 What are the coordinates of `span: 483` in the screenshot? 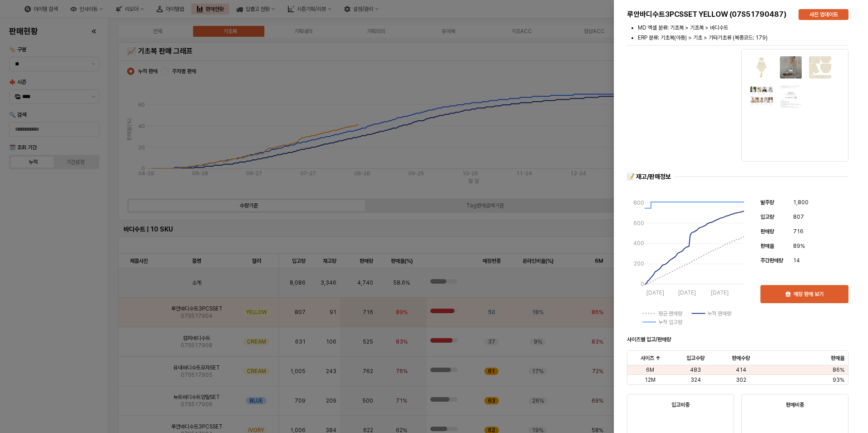 It's located at (696, 370).